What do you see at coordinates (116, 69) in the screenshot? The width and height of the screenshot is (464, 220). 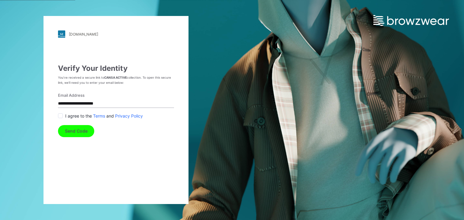 I see `h3: Verify Your Identity` at bounding box center [116, 69].